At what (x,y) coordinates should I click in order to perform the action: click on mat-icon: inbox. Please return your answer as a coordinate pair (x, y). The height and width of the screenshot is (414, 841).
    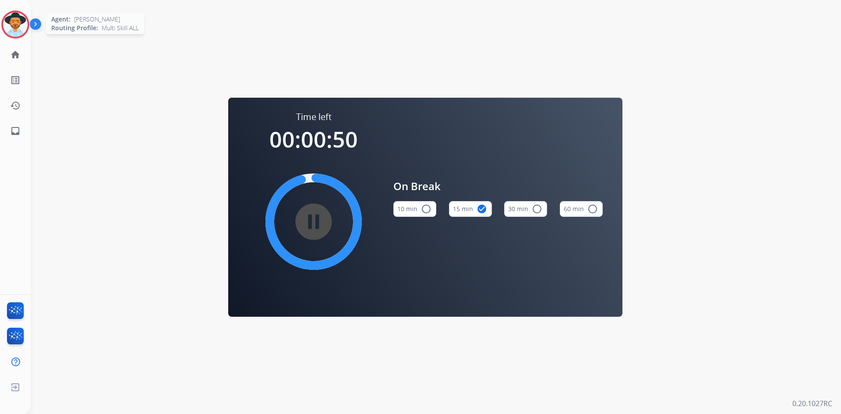
    Looking at the image, I should click on (15, 131).